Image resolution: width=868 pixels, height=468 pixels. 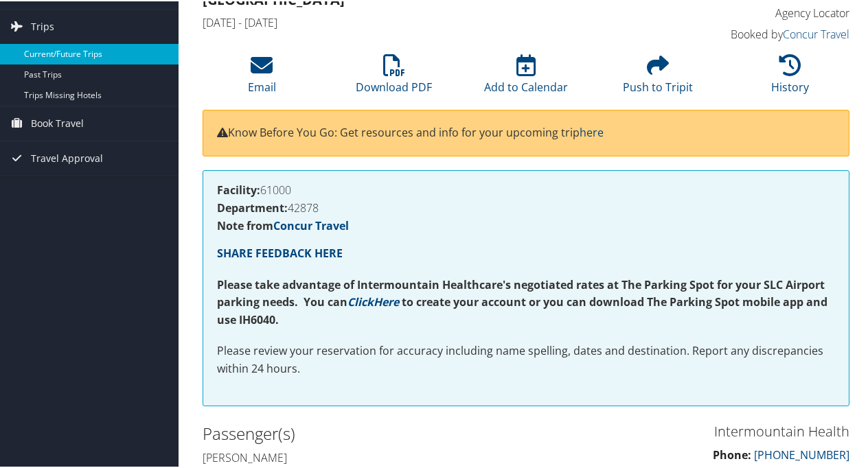 What do you see at coordinates (526, 77) in the screenshot?
I see `a: Add to Calendar` at bounding box center [526, 77].